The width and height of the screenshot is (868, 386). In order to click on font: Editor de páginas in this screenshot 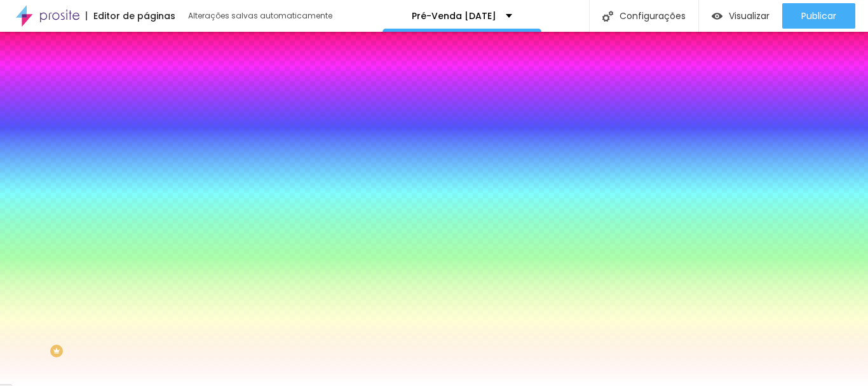, I will do `click(134, 16)`.